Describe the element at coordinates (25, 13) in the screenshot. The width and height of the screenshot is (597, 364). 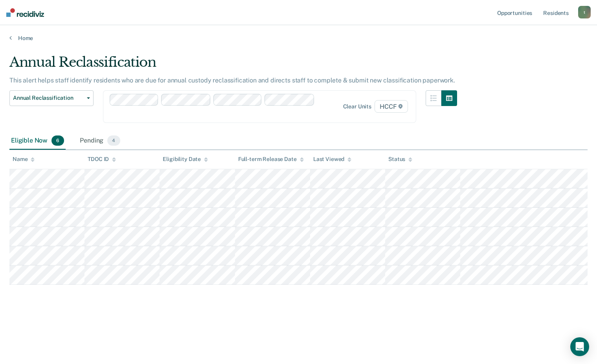
I see `img: Recidiviz` at that location.